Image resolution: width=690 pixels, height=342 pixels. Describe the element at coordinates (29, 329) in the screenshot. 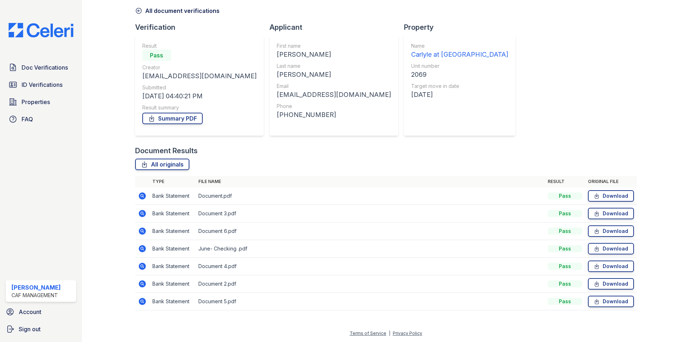

I see `span: Sign out` at that location.